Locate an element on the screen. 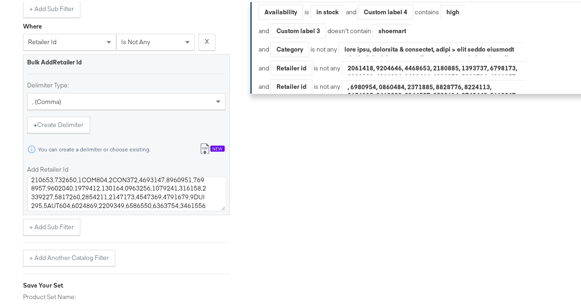  div: shoemart is located at coordinates (392, 29).